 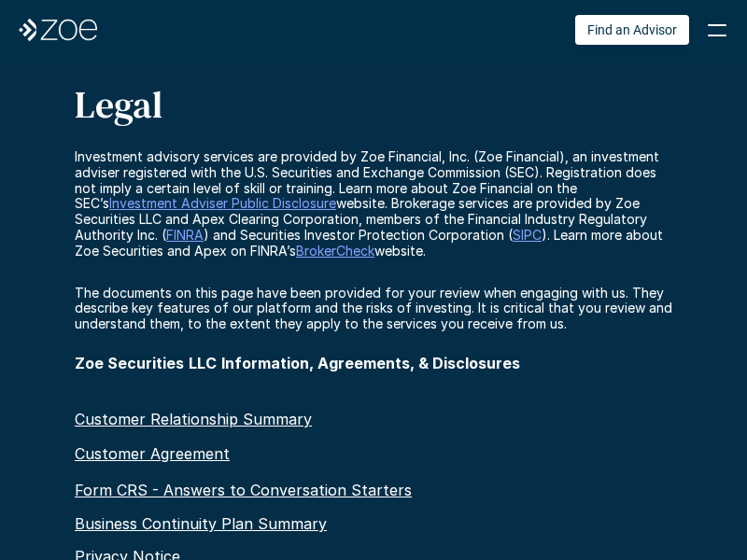 What do you see at coordinates (632, 30) in the screenshot?
I see `p: Find an Advisor` at bounding box center [632, 30].